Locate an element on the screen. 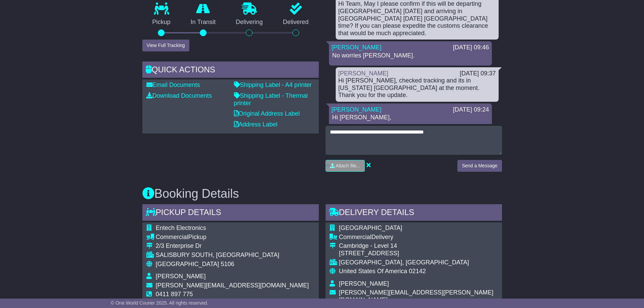  span: 0411 897 775 is located at coordinates (174, 294).